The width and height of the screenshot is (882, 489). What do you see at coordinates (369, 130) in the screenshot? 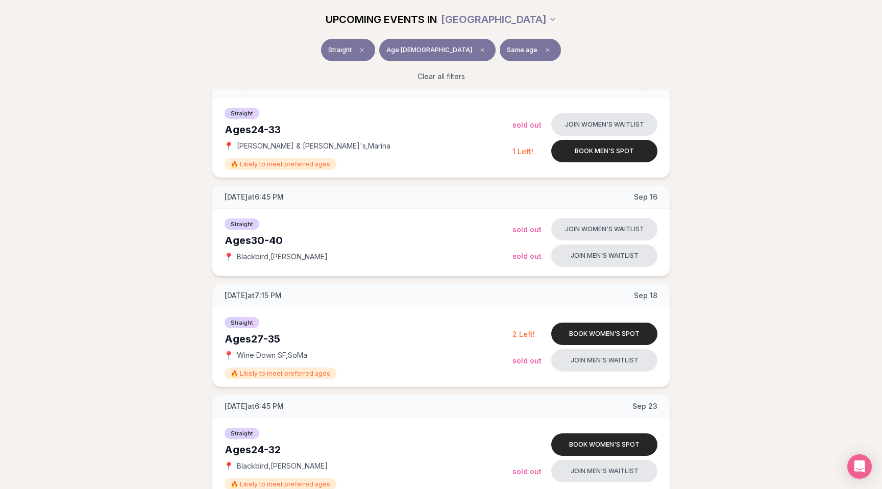
I see `div: Ages 24-33` at bounding box center [369, 130].